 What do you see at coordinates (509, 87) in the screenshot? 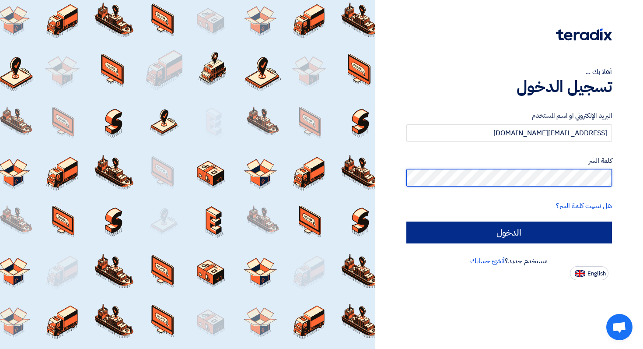
I see `h1: تسجيل الدخول` at bounding box center [509, 87].